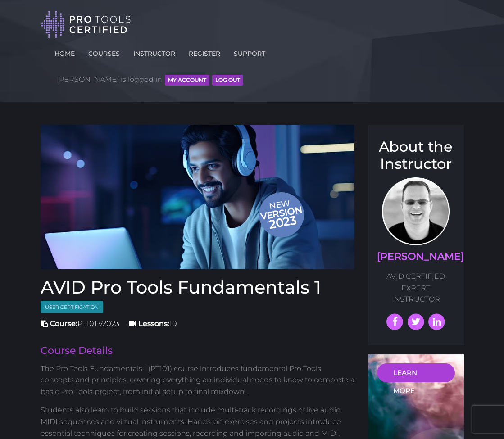 This screenshot has height=439, width=504. What do you see at coordinates (415, 155) in the screenshot?
I see `h3: About the Instructor` at bounding box center [415, 155].